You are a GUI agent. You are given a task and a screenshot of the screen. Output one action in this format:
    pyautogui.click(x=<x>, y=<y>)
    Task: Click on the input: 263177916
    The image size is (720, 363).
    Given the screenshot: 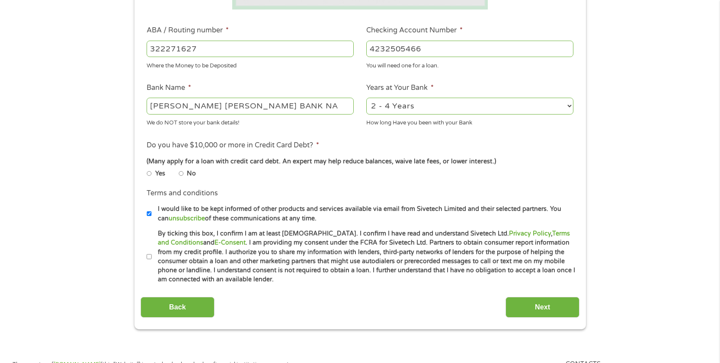 What is the action you would take?
    pyautogui.click(x=250, y=49)
    